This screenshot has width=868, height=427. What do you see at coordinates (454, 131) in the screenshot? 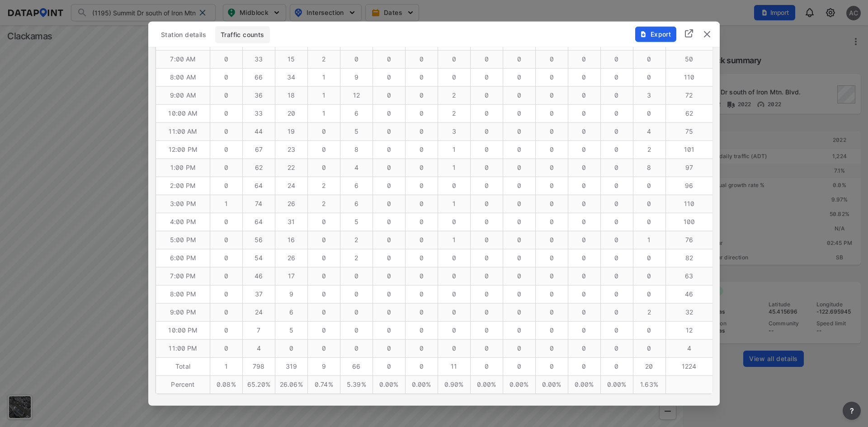
I see `td: 3` at bounding box center [454, 131].